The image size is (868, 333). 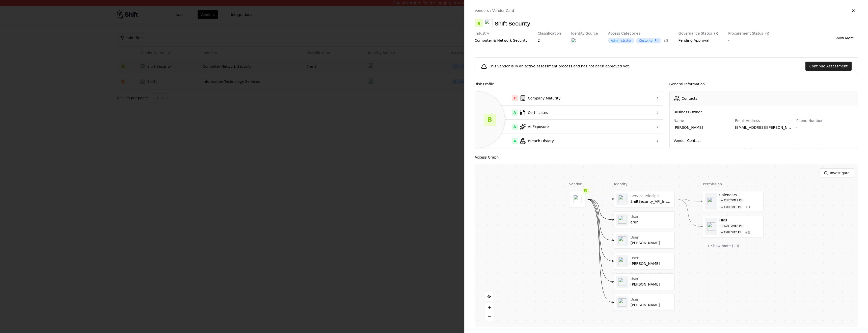 I want to click on div: Business Owner, so click(x=764, y=112).